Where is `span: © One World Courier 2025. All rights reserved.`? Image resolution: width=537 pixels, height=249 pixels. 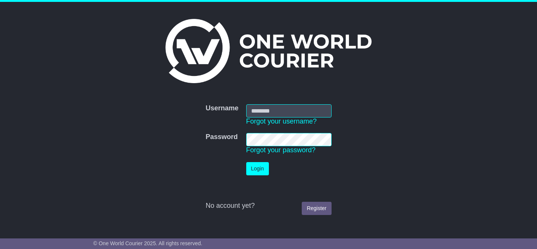 span: © One World Courier 2025. All rights reserved. is located at coordinates (148, 243).